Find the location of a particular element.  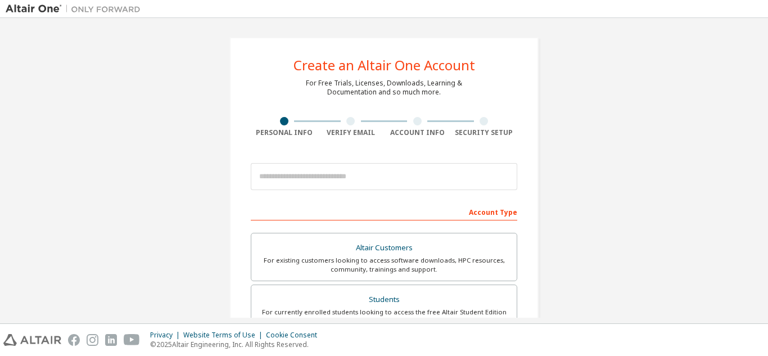

div: Create an Altair One Account is located at coordinates (384, 65).